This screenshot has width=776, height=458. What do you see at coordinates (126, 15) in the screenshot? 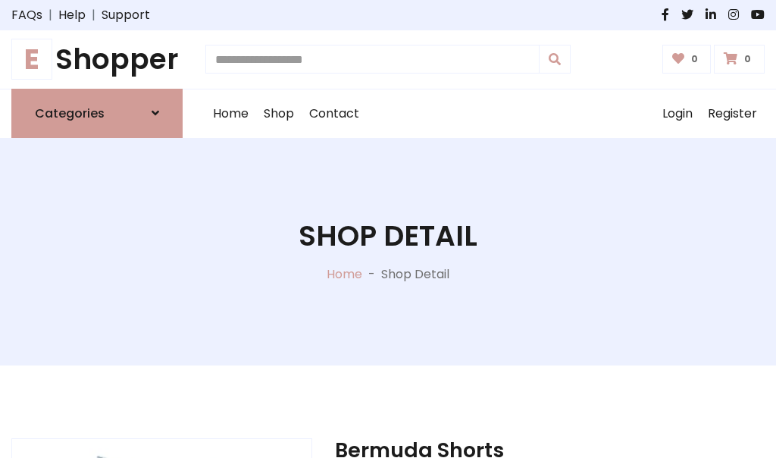
I see `a: Support` at bounding box center [126, 15].